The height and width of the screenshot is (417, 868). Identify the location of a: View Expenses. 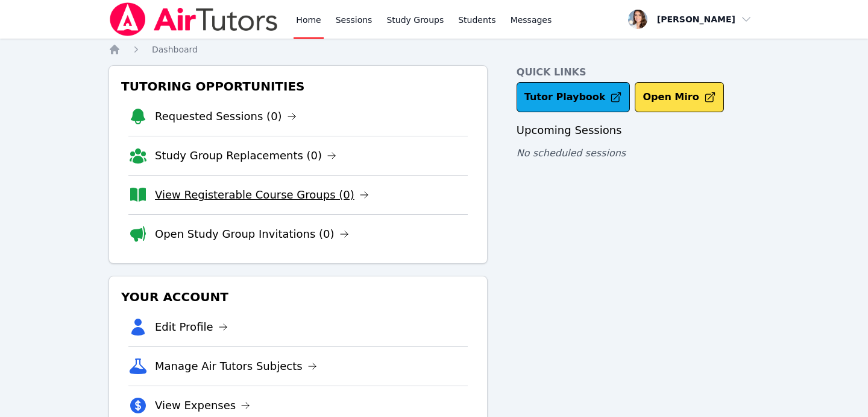
(202, 405).